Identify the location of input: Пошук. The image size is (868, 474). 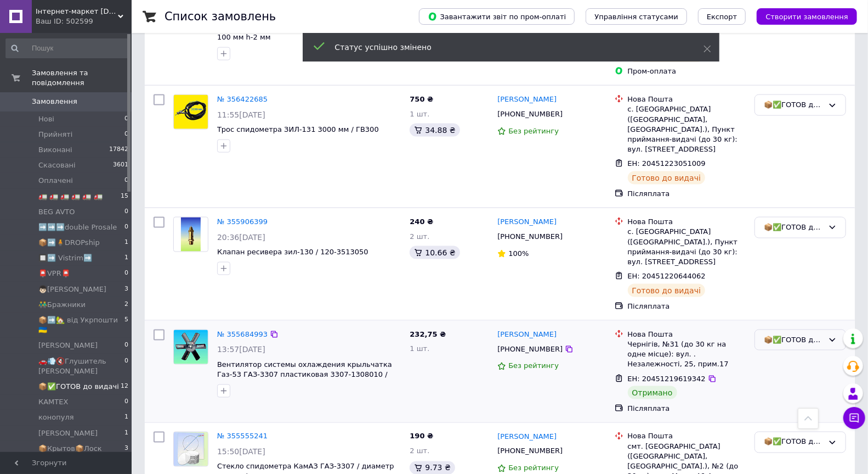
(67, 48).